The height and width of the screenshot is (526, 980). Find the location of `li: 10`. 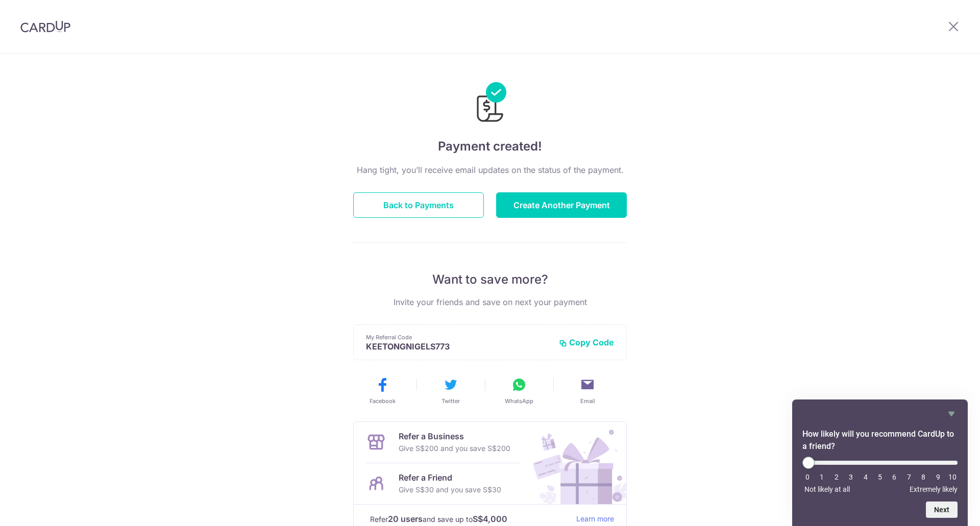

li: 10 is located at coordinates (952, 477).